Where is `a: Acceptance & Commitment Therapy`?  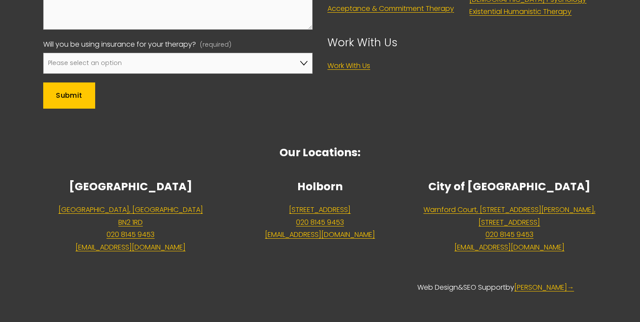
a: Acceptance & Commitment Therapy is located at coordinates (390, 9).